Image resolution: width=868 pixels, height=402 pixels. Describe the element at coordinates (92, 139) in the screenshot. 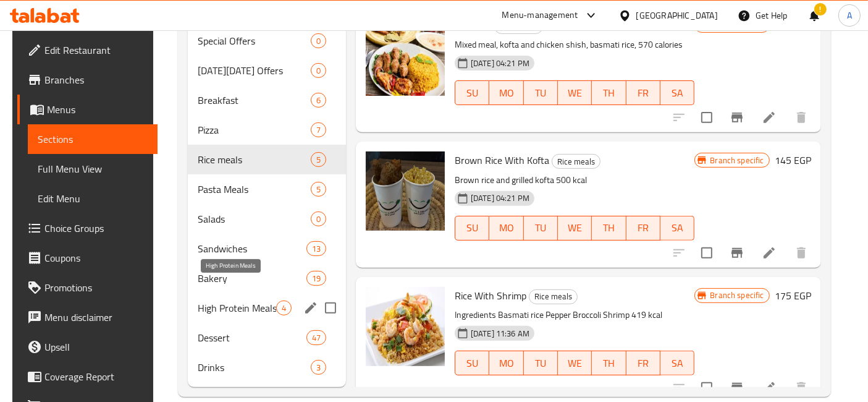

I see `span: Sections` at that location.